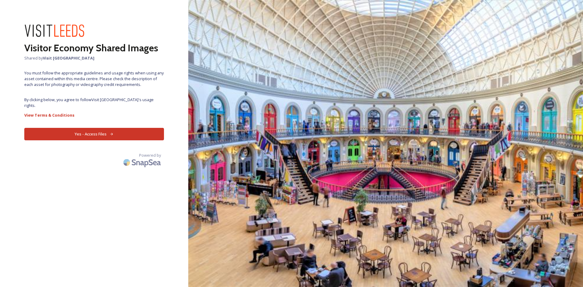 The width and height of the screenshot is (583, 287). What do you see at coordinates (94, 115) in the screenshot?
I see `a: View Terms & Conditions` at bounding box center [94, 115].